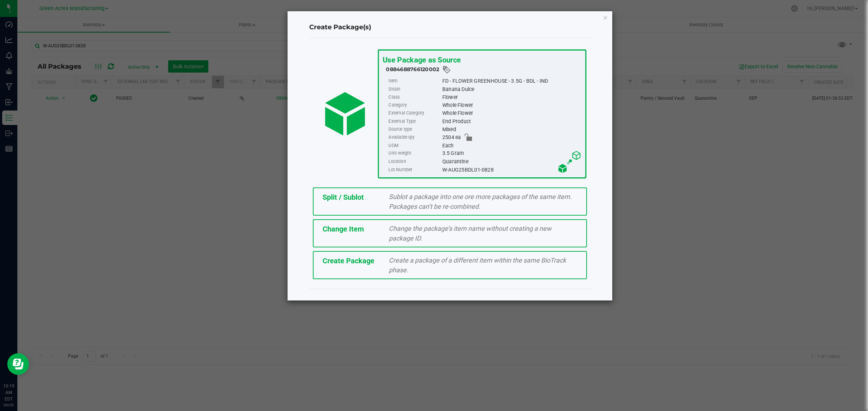 This screenshot has height=411, width=868. I want to click on label: External Type, so click(415, 121).